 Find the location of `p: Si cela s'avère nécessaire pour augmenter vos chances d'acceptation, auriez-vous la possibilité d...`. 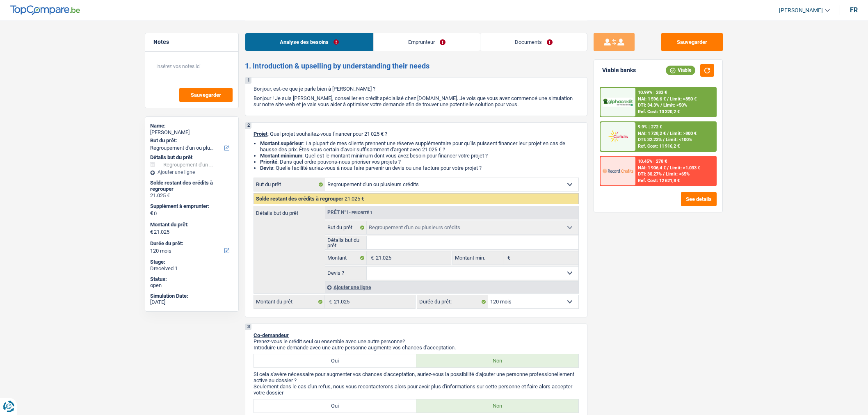

p: Si cela s'avère nécessaire pour augmenter vos chances d'acceptation, auriez-vous la possibilité d... is located at coordinates (416, 377).